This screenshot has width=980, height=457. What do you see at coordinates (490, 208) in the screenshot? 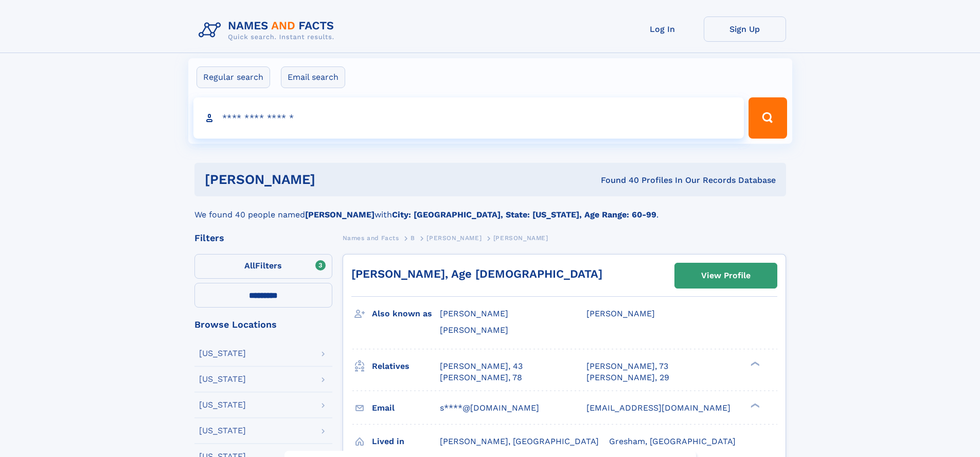
I see `div: We found 40 people named with .` at bounding box center [490, 208].